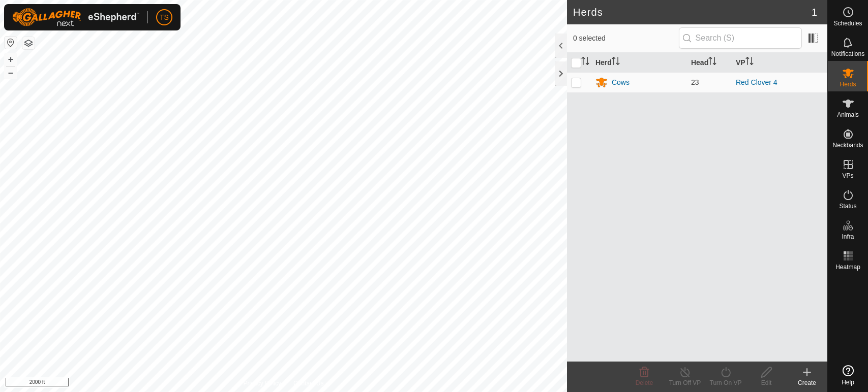  I want to click on span: Status, so click(848, 206).